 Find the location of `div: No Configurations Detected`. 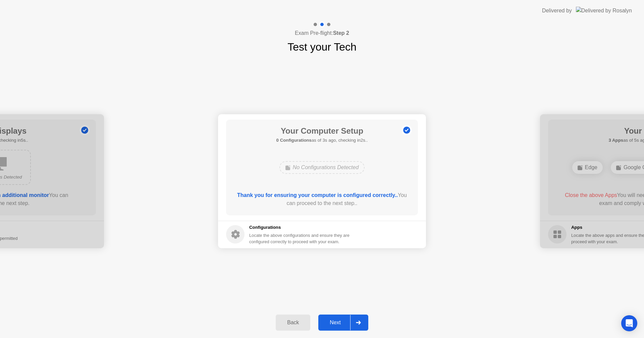

div: No Configurations Detected is located at coordinates (322, 167).